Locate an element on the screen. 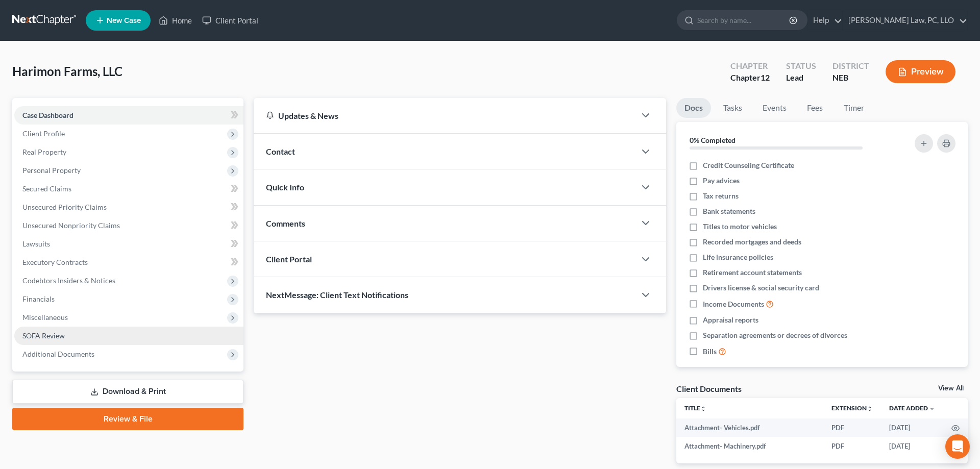  a: Case Dashboard is located at coordinates (129, 116).